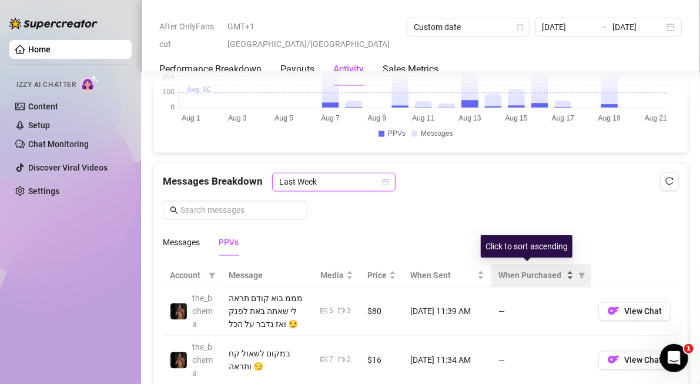  What do you see at coordinates (420, 182) in the screenshot?
I see `div: Messages Breakdown` at bounding box center [420, 182].